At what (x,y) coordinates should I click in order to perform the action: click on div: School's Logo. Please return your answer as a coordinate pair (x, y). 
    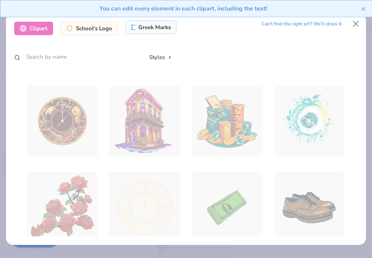
    Looking at the image, I should click on (89, 28).